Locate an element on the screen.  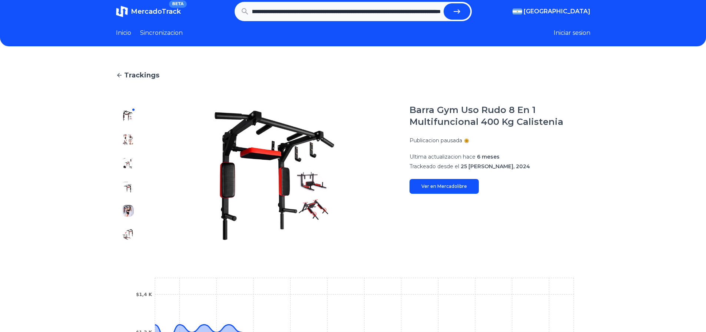
span: Trackings is located at coordinates (142, 75).